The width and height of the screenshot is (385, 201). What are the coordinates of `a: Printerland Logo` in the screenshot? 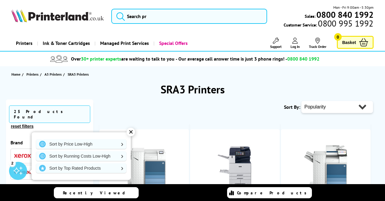 It's located at (58, 16).